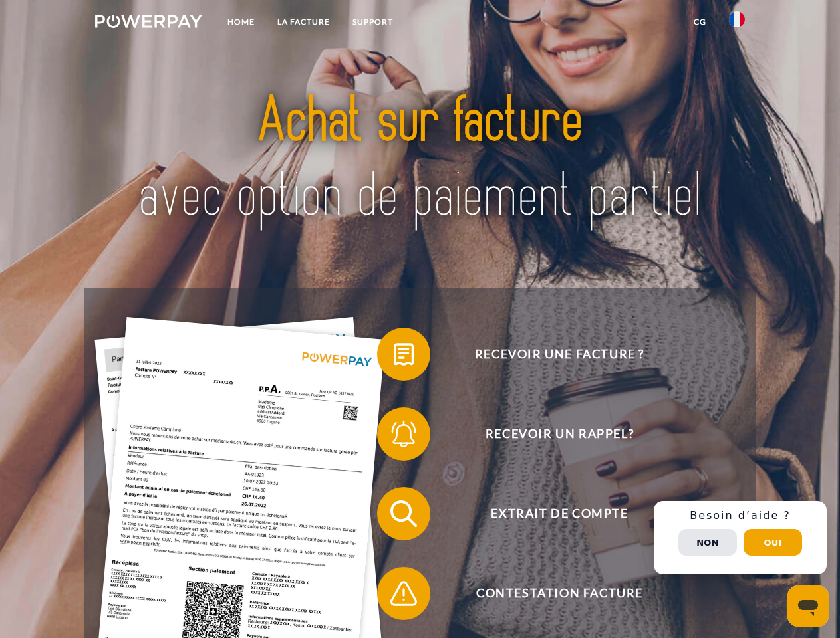 The image size is (840, 638). Describe the element at coordinates (559, 514) in the screenshot. I see `span: Extrait de compte` at that location.